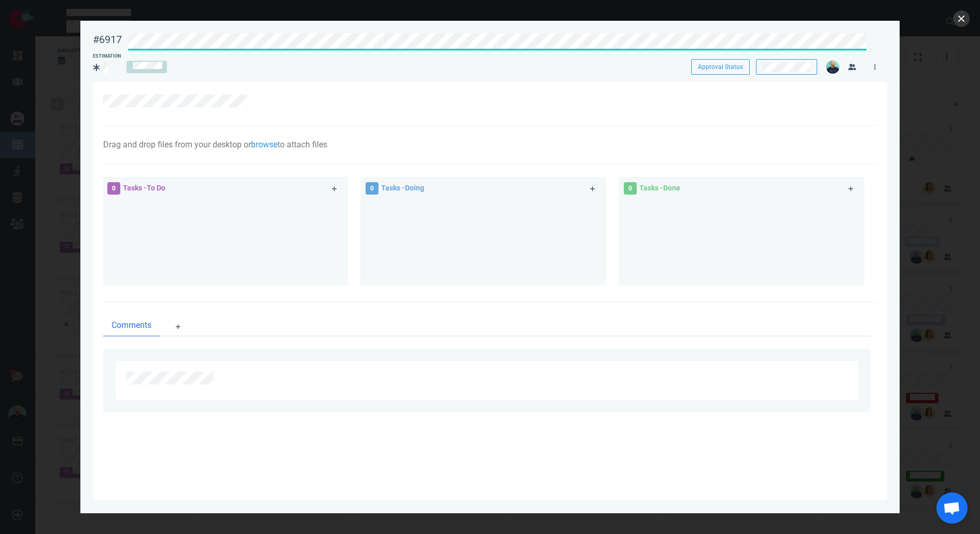  Describe the element at coordinates (402, 188) in the screenshot. I see `span: Tasks - Doing` at that location.